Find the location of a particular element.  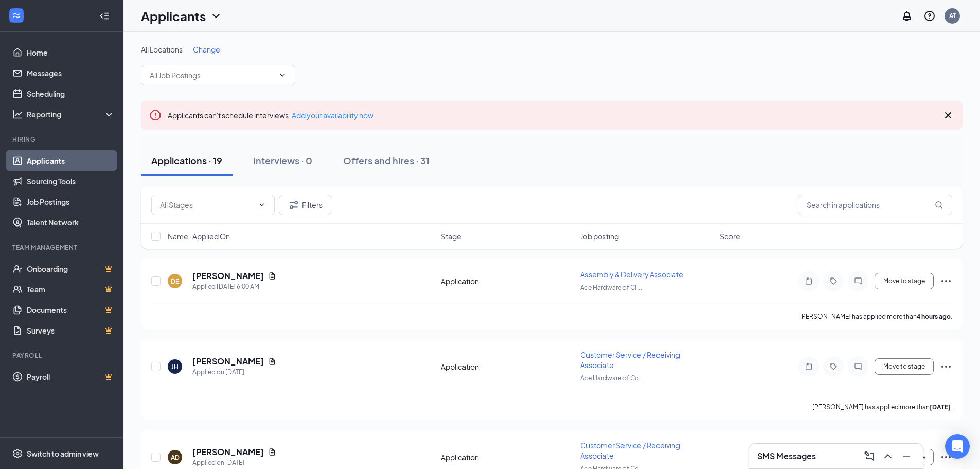

a: Applicants is located at coordinates (71, 161).